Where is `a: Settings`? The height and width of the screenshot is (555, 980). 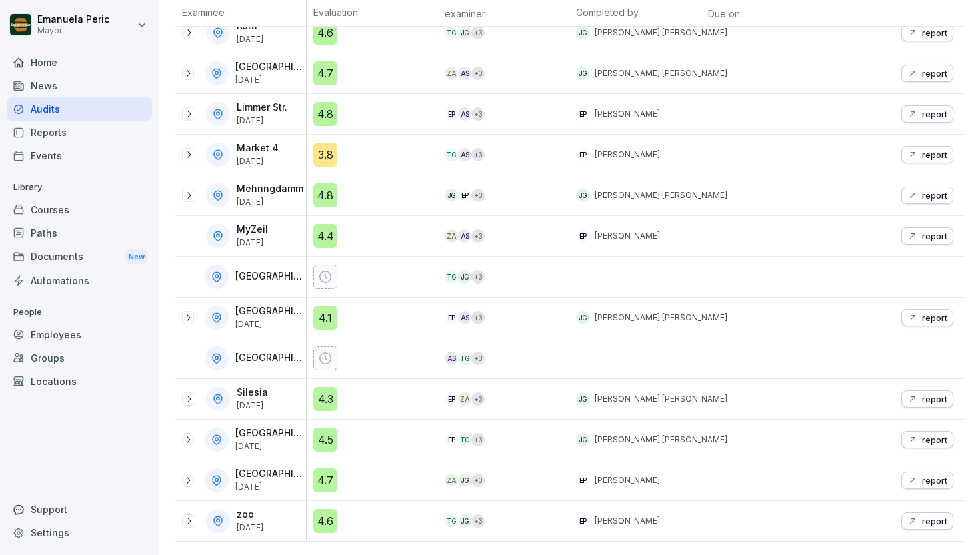 a: Settings is located at coordinates (80, 532).